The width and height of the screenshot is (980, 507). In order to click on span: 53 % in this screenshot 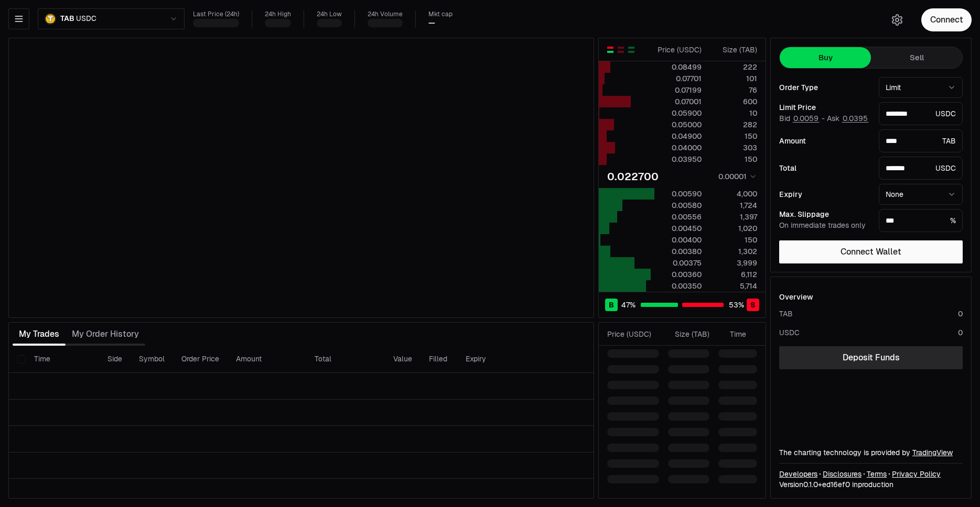, I will do `click(736, 305)`.